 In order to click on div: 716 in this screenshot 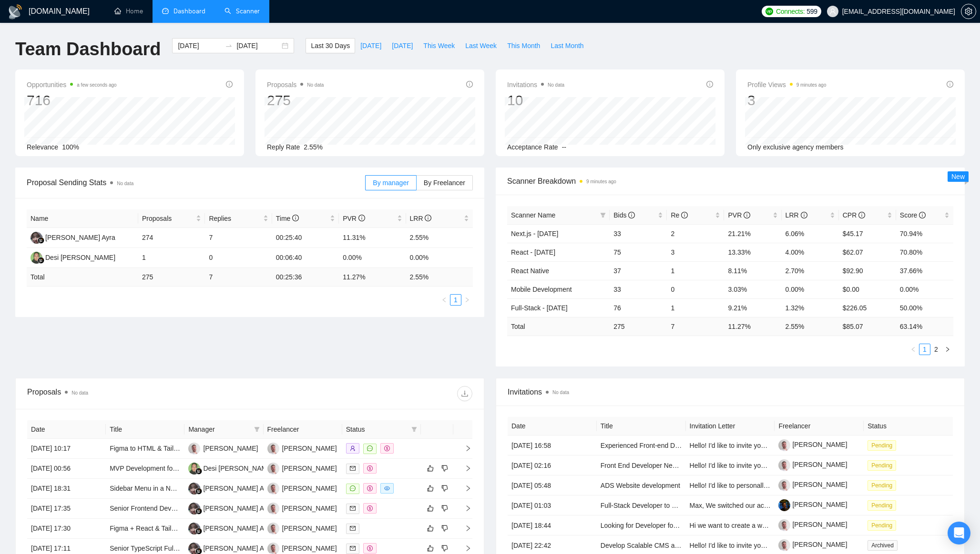, I will do `click(71, 101)`.